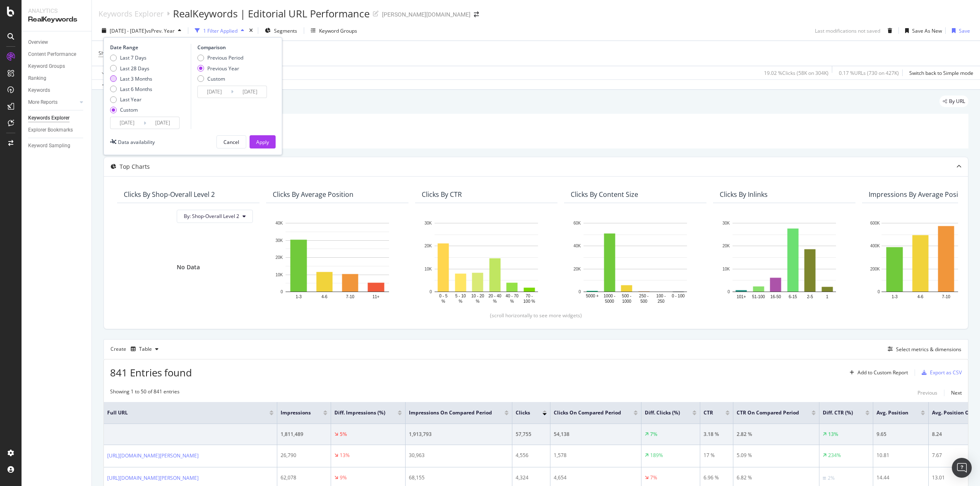  I want to click on div: Data availability, so click(136, 142).